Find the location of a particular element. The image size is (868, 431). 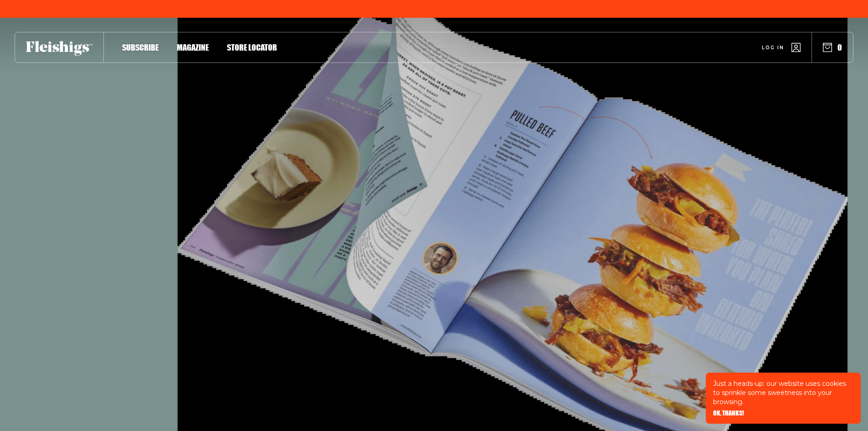

a: Log in is located at coordinates (781, 47).